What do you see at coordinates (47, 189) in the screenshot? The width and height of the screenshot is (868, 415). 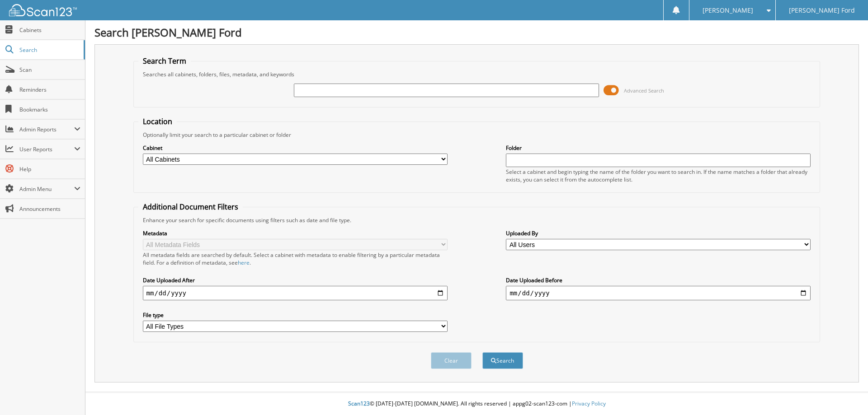 I see `span: Admin Menu` at bounding box center [47, 189].